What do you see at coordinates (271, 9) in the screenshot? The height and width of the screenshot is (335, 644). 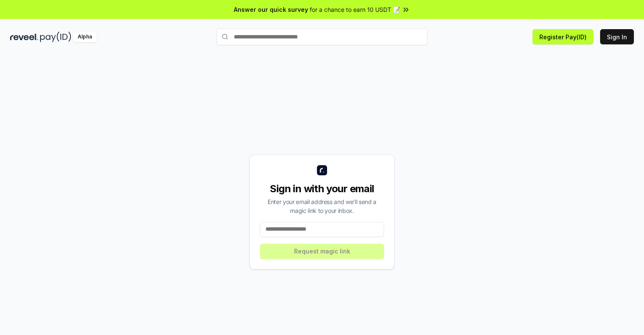 I see `span: Answer our quick survey` at bounding box center [271, 9].